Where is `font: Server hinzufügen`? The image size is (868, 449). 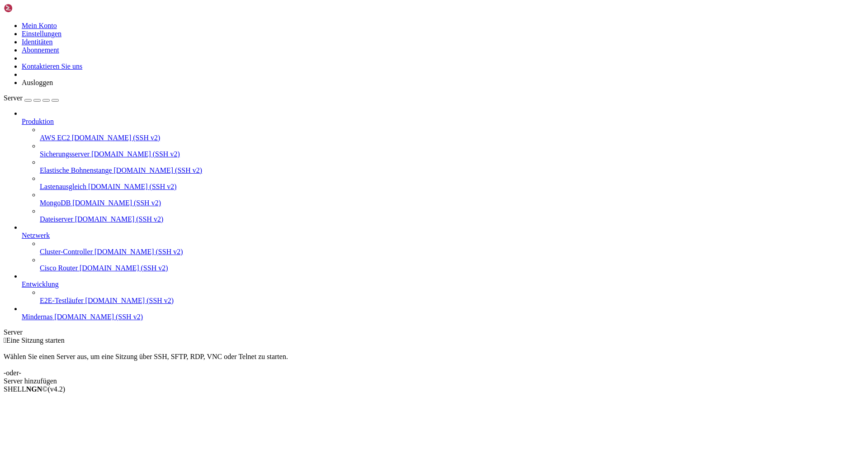
font: Server hinzufügen is located at coordinates (30, 381).